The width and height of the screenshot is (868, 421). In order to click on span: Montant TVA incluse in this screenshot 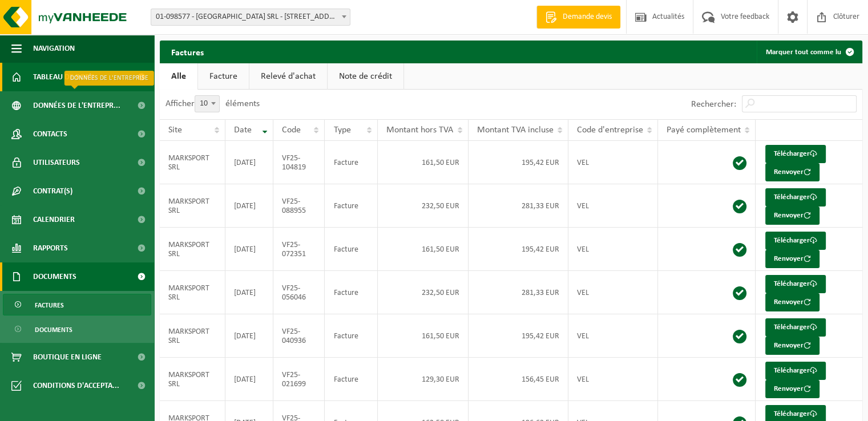, I will do `click(515, 130)`.